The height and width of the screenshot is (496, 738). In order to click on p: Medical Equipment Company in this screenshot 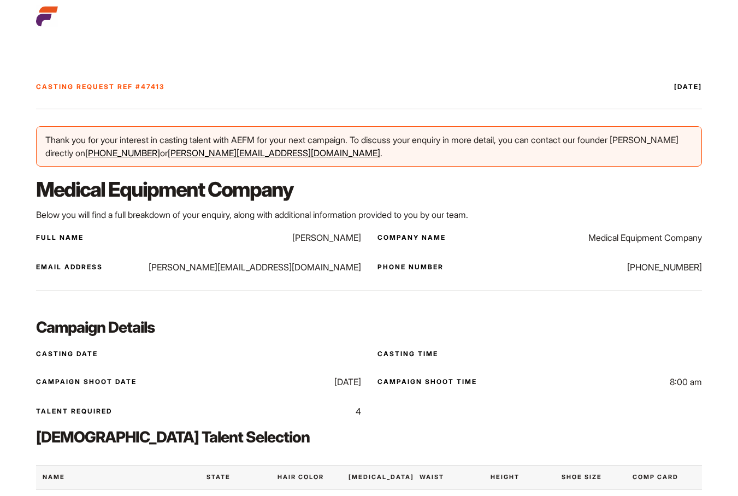, I will do `click(645, 238)`.